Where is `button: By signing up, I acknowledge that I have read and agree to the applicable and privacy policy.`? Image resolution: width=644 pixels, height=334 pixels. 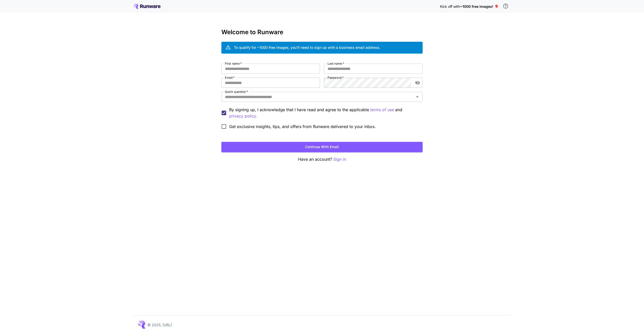 button: By signing up, I acknowledge that I have read and agree to the applicable and privacy policy. is located at coordinates (382, 110).